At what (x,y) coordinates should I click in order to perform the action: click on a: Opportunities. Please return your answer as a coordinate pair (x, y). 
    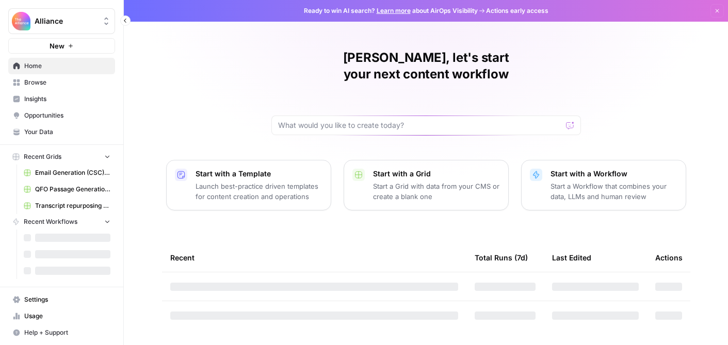
    Looking at the image, I should click on (61, 115).